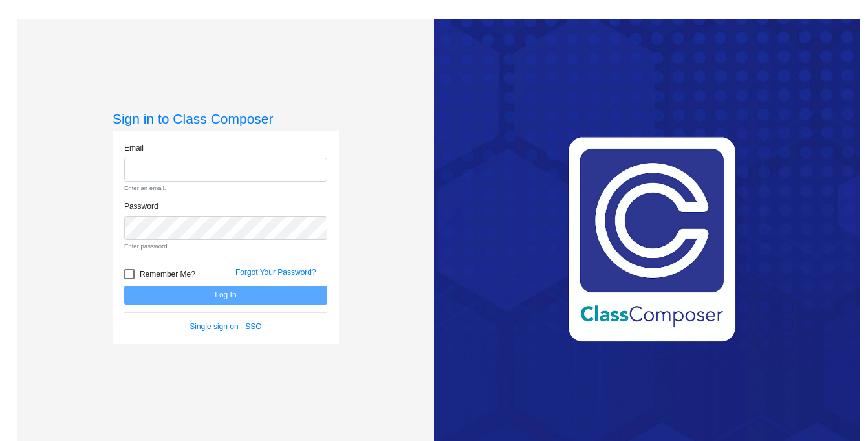 The image size is (868, 441). I want to click on label: Password, so click(141, 206).